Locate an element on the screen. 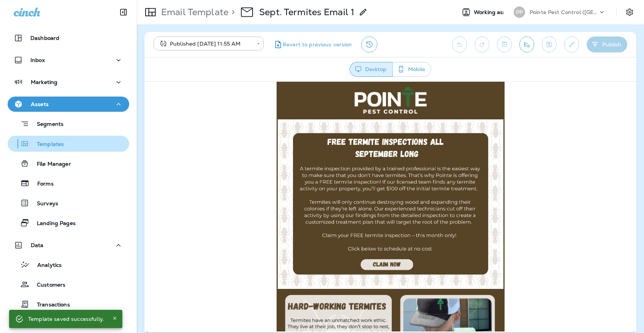 This screenshot has width=644, height=333. p: Templates is located at coordinates (46, 144).